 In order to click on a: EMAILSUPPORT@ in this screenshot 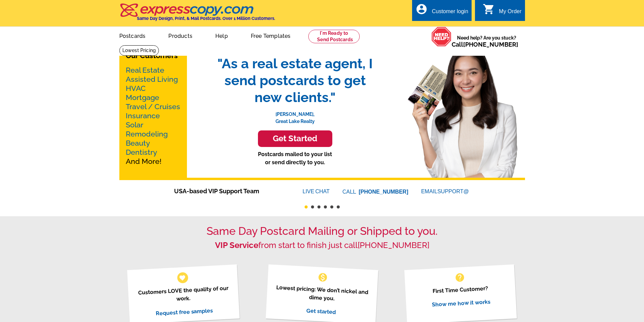, I will do `click(445, 191)`.